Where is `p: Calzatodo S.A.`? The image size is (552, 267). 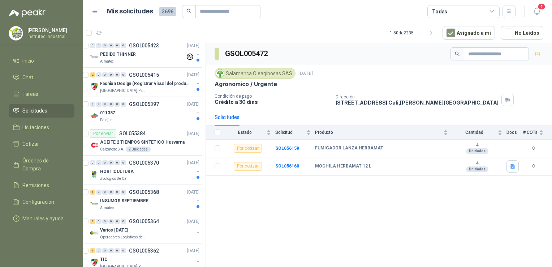 p: Calzatodo S.A. is located at coordinates (112, 149).